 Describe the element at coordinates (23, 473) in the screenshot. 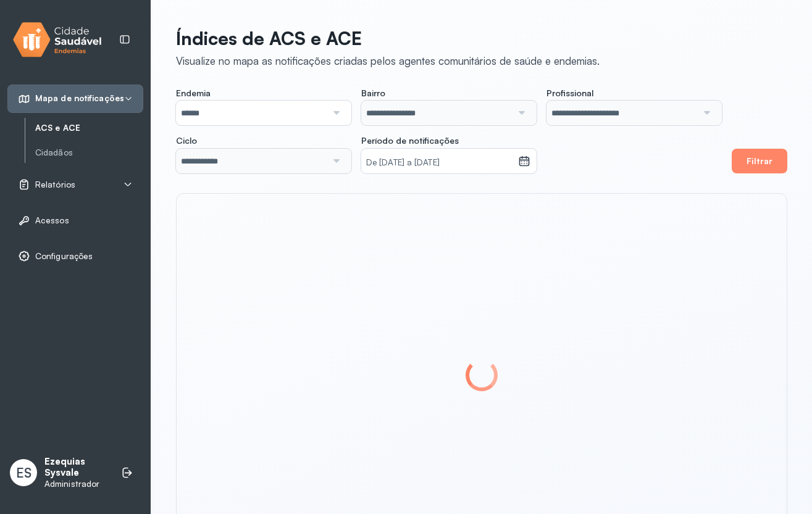

I see `span: ES` at that location.